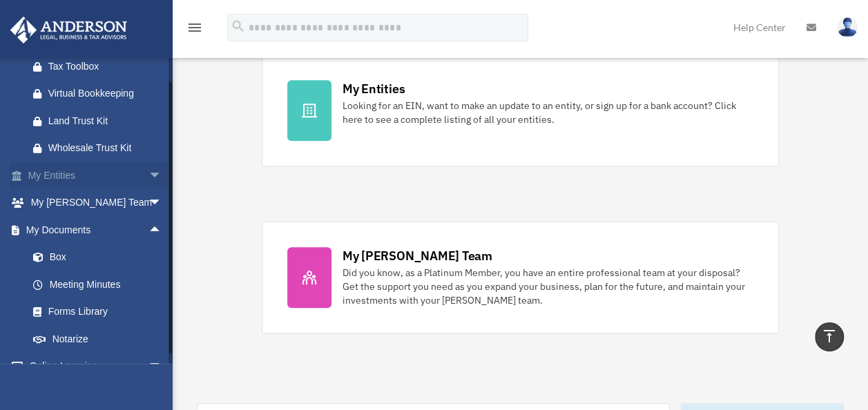 Image resolution: width=868 pixels, height=410 pixels. Describe the element at coordinates (69, 30) in the screenshot. I see `img: Anderson Advisors Platinum Portal` at that location.